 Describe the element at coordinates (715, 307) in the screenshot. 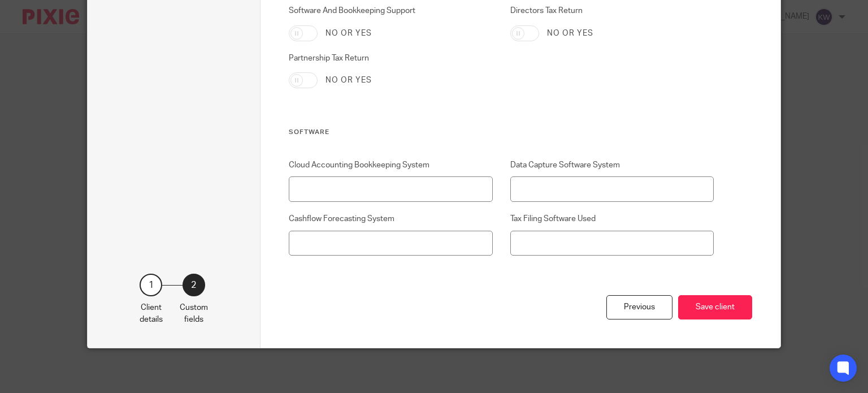

I see `button: Save client` at that location.